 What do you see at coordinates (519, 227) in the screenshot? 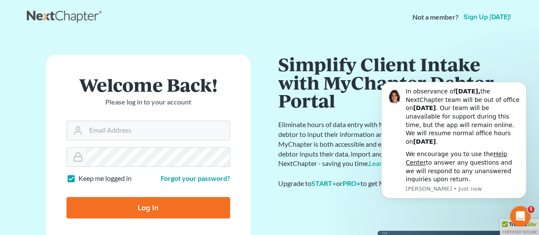
I see `div: TrustedSite Certified` at bounding box center [519, 227].